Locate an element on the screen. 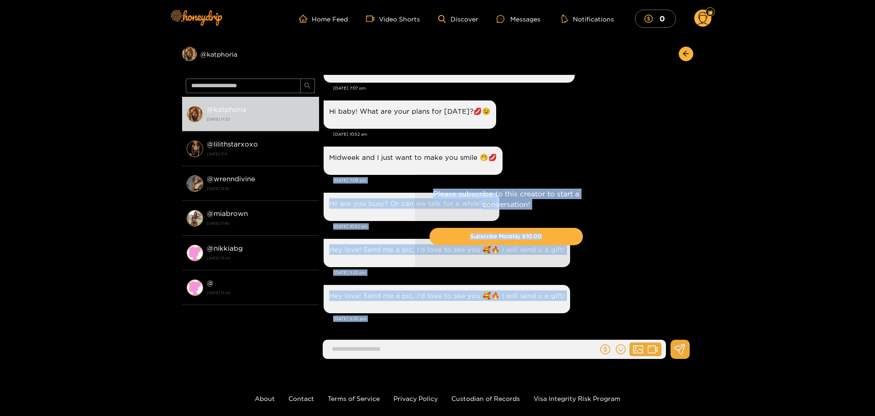  a: Terms of Service is located at coordinates (354, 398).